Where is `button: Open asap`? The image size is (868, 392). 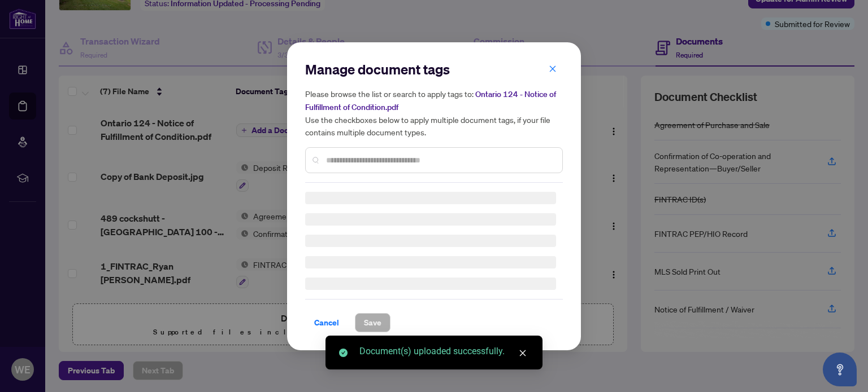 button: Open asap is located at coordinates (840, 369).